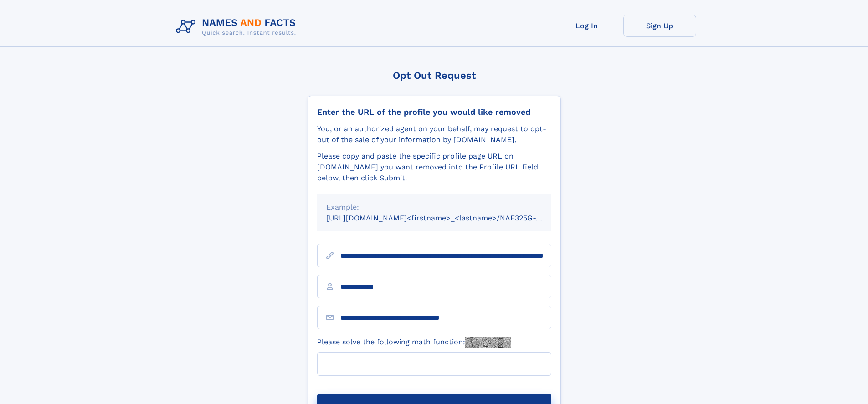 This screenshot has width=868, height=404. Describe the element at coordinates (434, 75) in the screenshot. I see `div: Opt Out Request` at that location.